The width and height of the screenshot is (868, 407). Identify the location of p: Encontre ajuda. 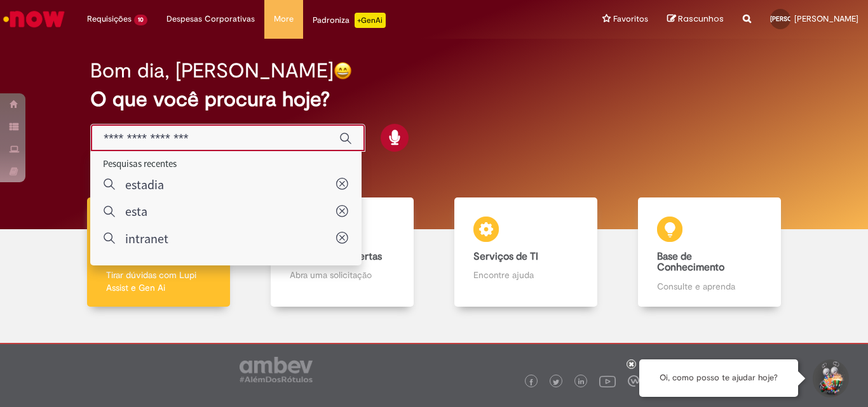
(526, 275).